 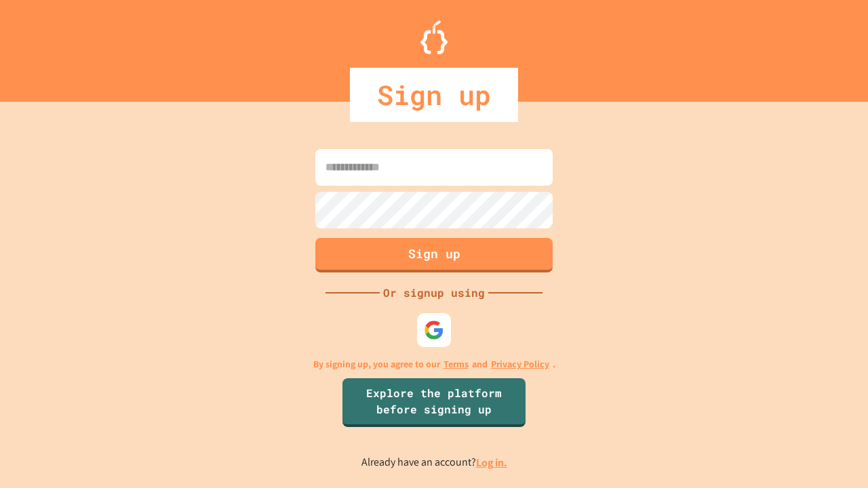 I want to click on a: Log in., so click(x=492, y=462).